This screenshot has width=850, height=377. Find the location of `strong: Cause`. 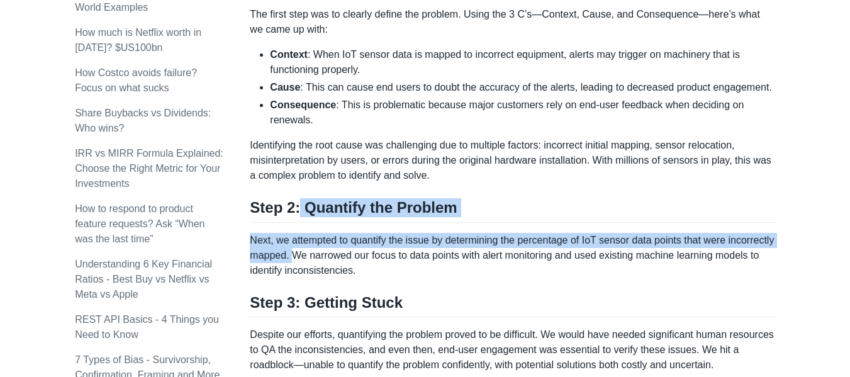

strong: Cause is located at coordinates (285, 87).